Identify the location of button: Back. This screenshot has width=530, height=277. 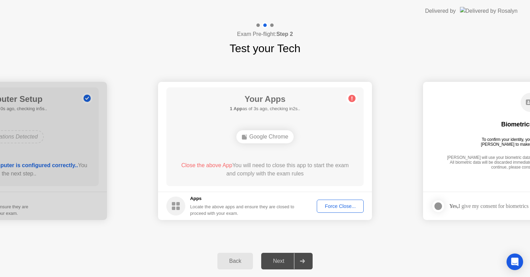
(235, 261).